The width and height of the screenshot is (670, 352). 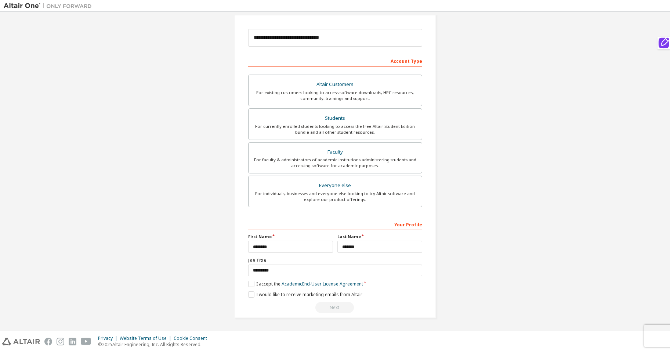 I want to click on label: I would like to receive marketing emails from Altair, so click(x=305, y=294).